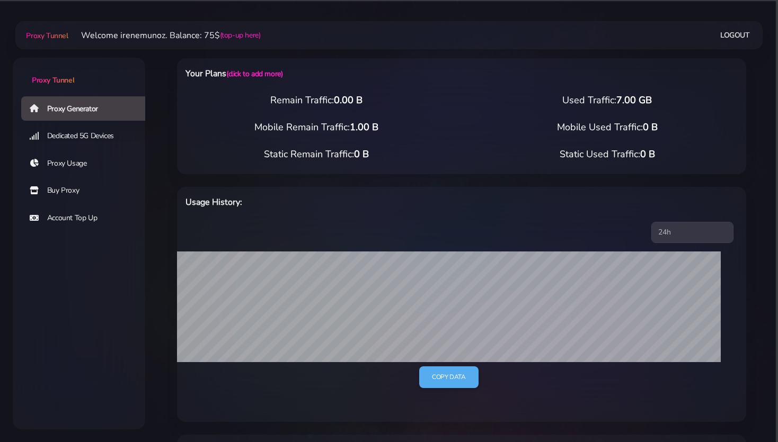  I want to click on div: Remain Traffic:, so click(316, 100).